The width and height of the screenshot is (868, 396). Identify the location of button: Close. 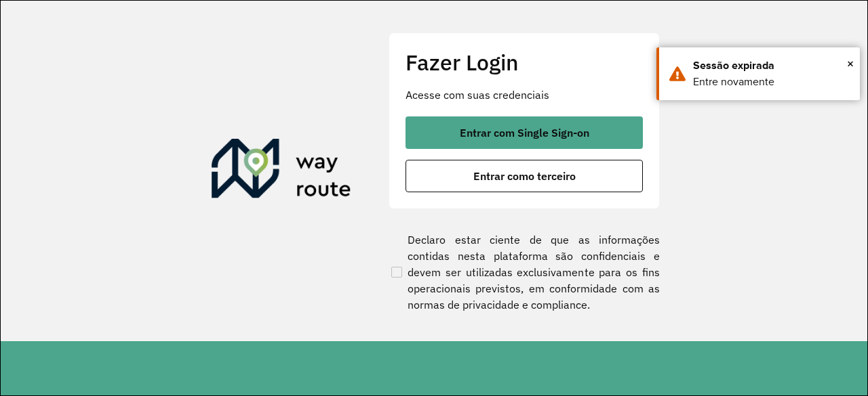
(851, 64).